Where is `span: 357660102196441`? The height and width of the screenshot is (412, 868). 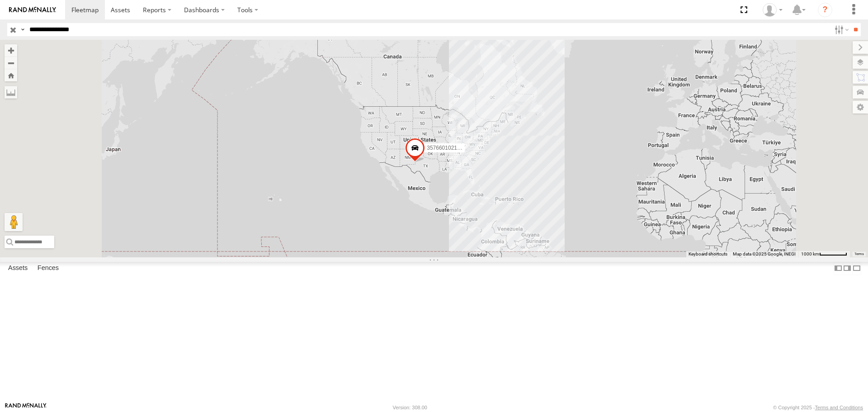
span: 357660102196441 is located at coordinates (449, 148).